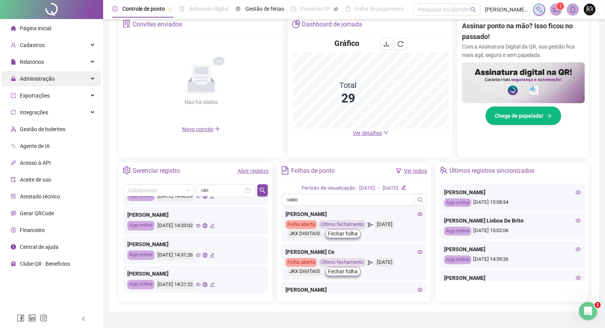 The width and height of the screenshot is (605, 328). I want to click on span: filter, so click(399, 171).